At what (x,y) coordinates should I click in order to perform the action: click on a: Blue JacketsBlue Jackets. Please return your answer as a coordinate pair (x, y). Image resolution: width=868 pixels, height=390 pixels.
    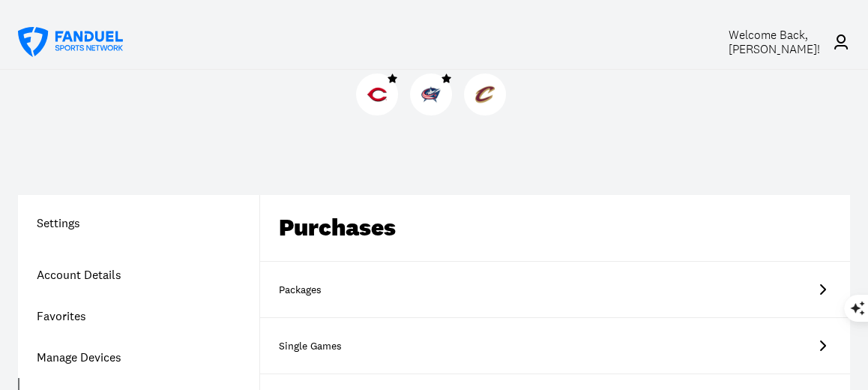
    Looking at the image, I should click on (434, 111).